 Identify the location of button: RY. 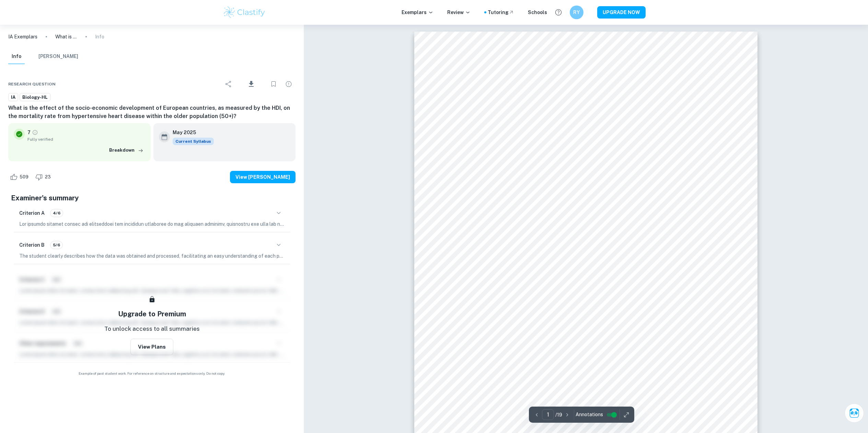
(577, 12).